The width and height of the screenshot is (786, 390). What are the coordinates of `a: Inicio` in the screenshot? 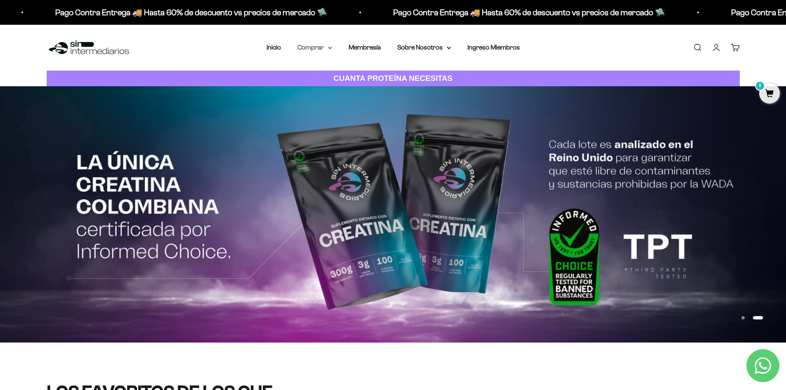 It's located at (274, 47).